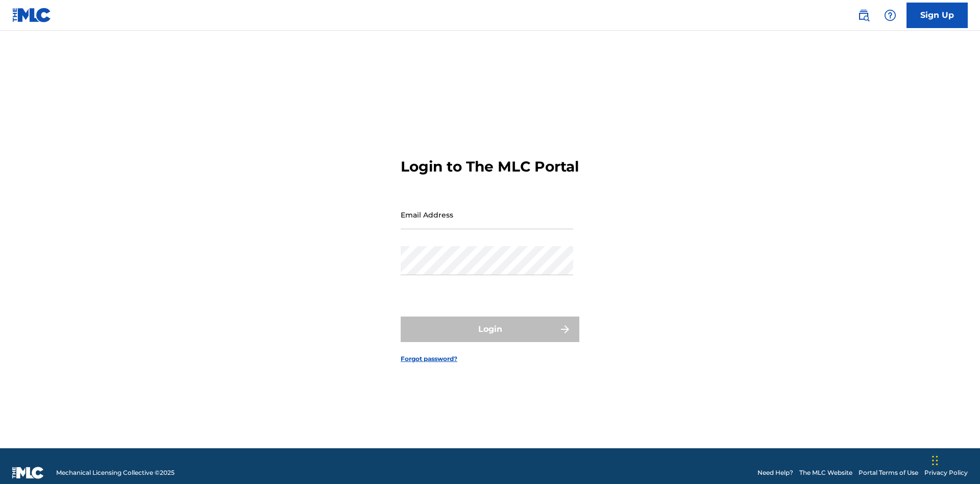 The height and width of the screenshot is (484, 980). Describe the element at coordinates (31, 15) in the screenshot. I see `img: MLC Logo` at that location.